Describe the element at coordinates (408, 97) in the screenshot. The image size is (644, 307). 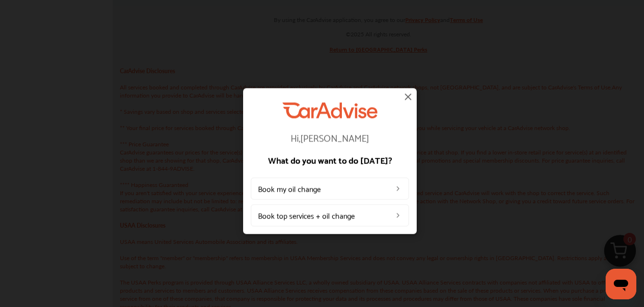
I see `img: close-icon.a004319c.svg` at that location.